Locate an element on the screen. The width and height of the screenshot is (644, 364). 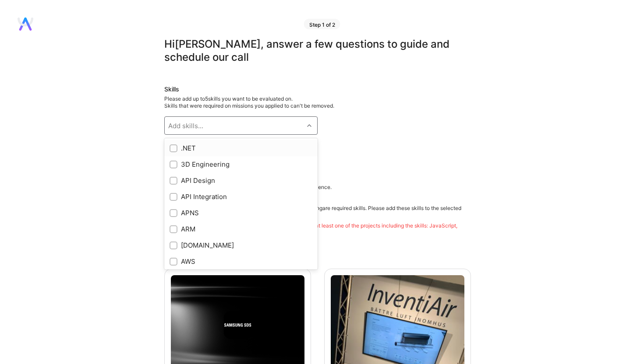
div: Please add up to 5 skills you want to be evaluated on. is located at coordinates (317, 103).